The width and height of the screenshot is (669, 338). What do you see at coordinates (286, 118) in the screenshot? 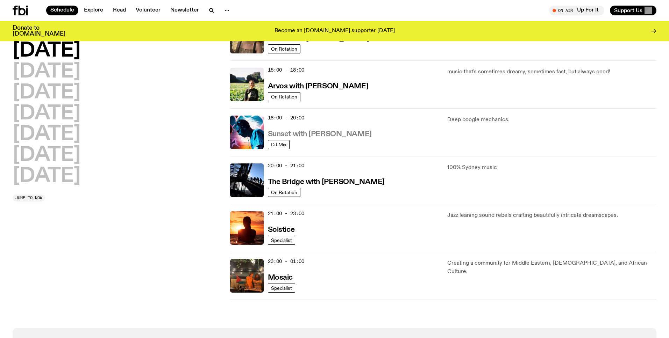
I see `span: 18:00 - 20:00` at bounding box center [286, 118].